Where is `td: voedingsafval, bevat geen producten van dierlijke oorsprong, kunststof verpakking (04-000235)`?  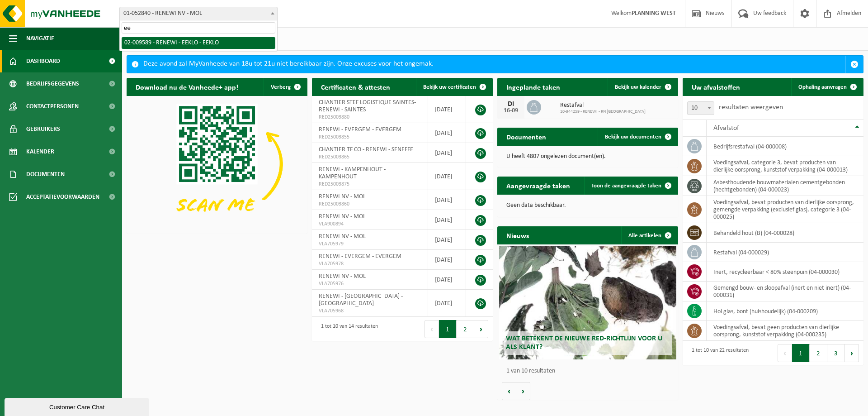
td: voedingsafval, bevat geen producten van dierlijke oorsprong, kunststof verpakking (04-000235) is located at coordinates (785, 331).